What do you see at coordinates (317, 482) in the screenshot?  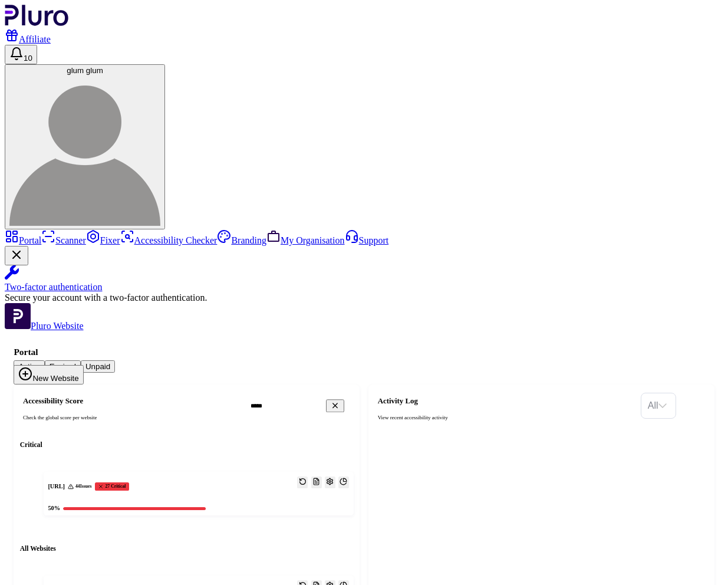 I see `button: Reports` at bounding box center [317, 482].